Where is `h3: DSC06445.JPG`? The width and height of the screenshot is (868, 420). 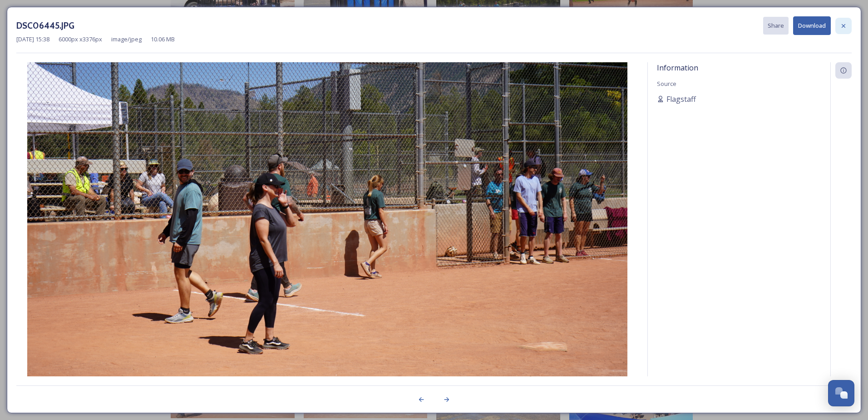
h3: DSC06445.JPG is located at coordinates (46, 26).